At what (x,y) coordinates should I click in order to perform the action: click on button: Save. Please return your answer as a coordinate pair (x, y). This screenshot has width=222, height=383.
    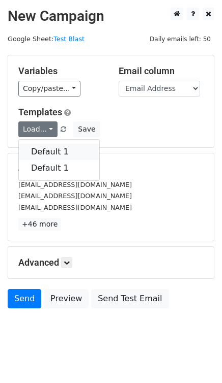
    Looking at the image, I should click on (86, 129).